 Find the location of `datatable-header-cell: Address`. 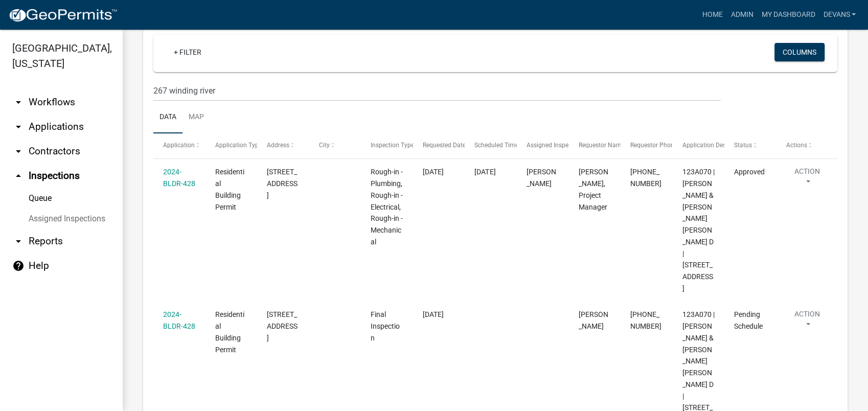

datatable-header-cell: Address is located at coordinates (283, 146).